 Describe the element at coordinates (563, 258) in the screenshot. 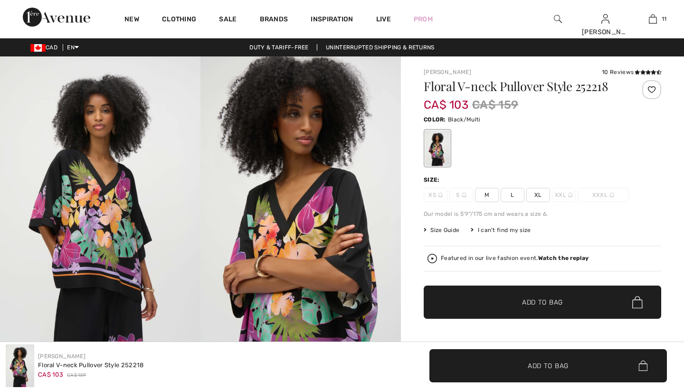

I see `strong: Watch the replay` at that location.